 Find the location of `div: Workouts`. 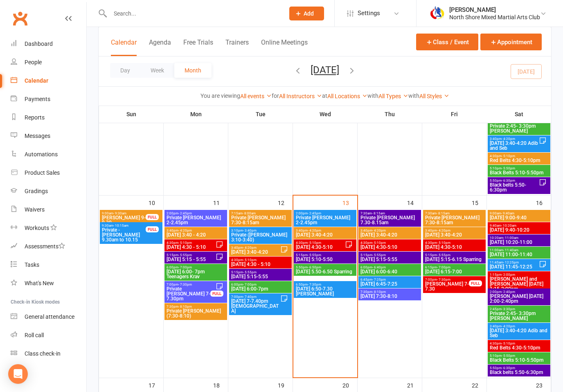

div: Workouts is located at coordinates (37, 228).